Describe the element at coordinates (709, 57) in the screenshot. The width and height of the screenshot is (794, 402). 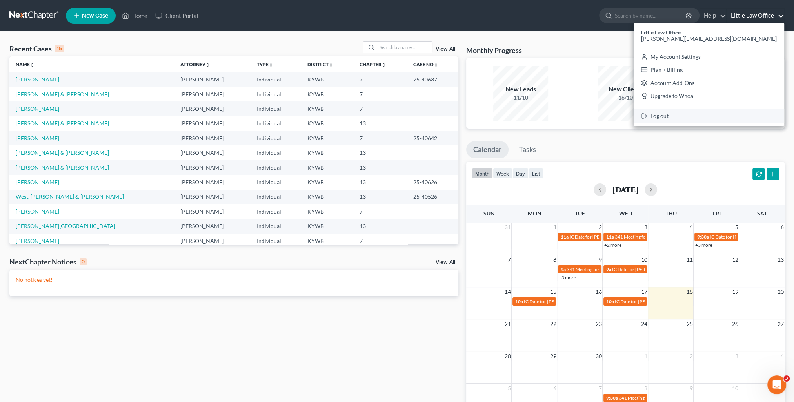
I see `a: My Account Settings` at that location.